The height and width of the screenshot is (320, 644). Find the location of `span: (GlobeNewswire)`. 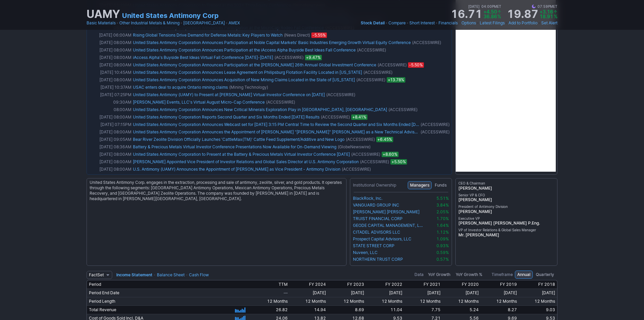

span: (GlobeNewswire) is located at coordinates (354, 147).